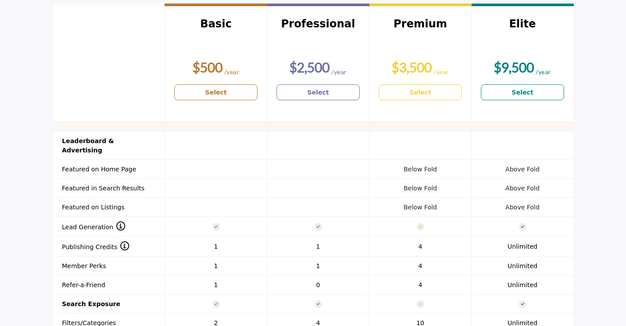  What do you see at coordinates (91, 304) in the screenshot?
I see `strong: Search Exposure` at bounding box center [91, 304].